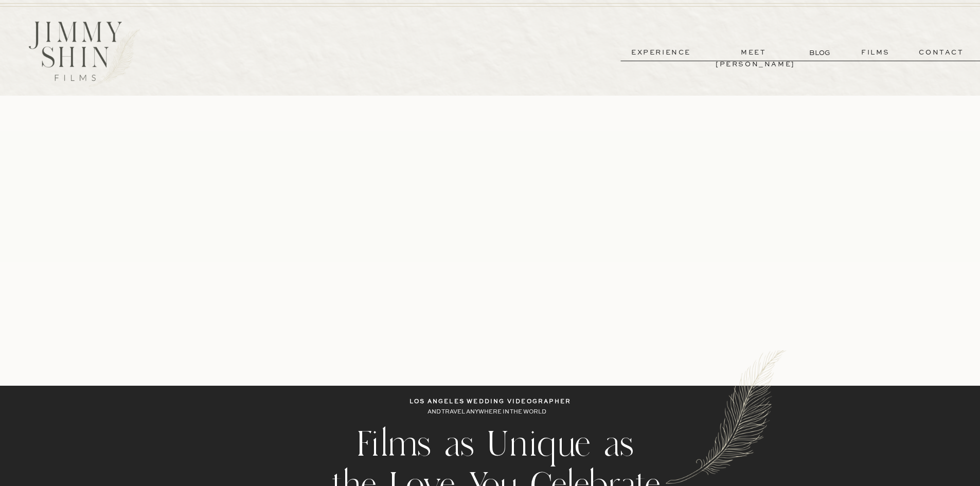 This screenshot has height=486, width=980. Describe the element at coordinates (661, 52) in the screenshot. I see `a: experience` at that location.